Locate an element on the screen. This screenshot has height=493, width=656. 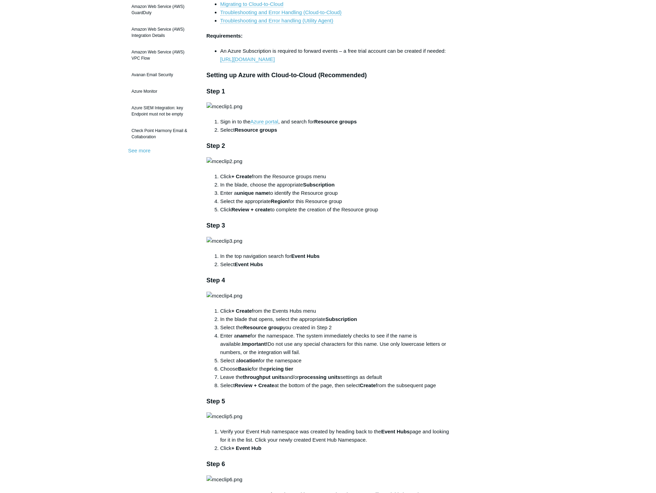
a: Troubleshooting and Error Handling (Cloud-to-Cloud) is located at coordinates (281, 12).